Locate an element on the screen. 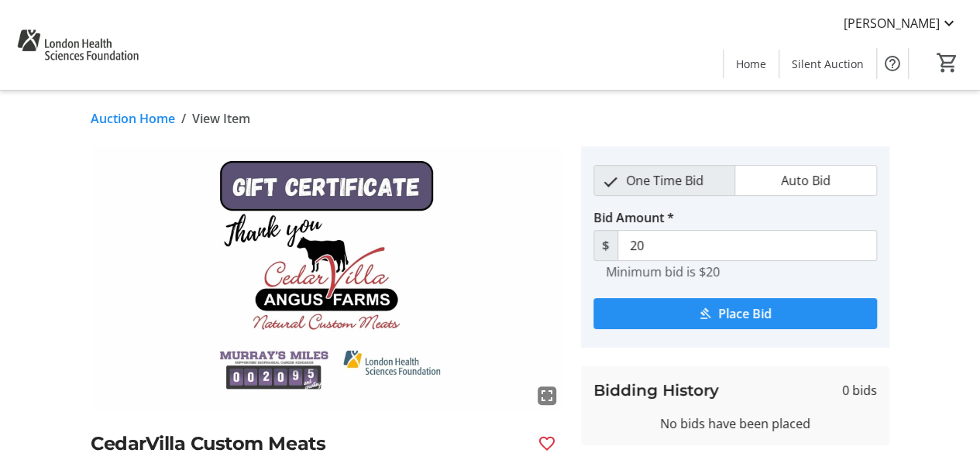 The width and height of the screenshot is (980, 453). span: Auto Bid is located at coordinates (806, 181).